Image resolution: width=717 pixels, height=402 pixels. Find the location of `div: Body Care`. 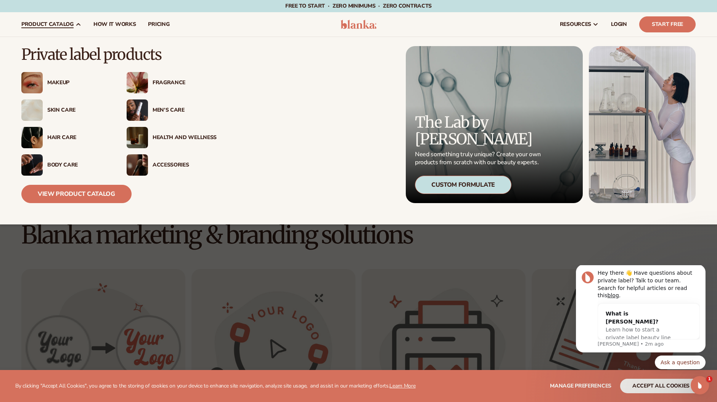

div: Body Care is located at coordinates (79, 165).